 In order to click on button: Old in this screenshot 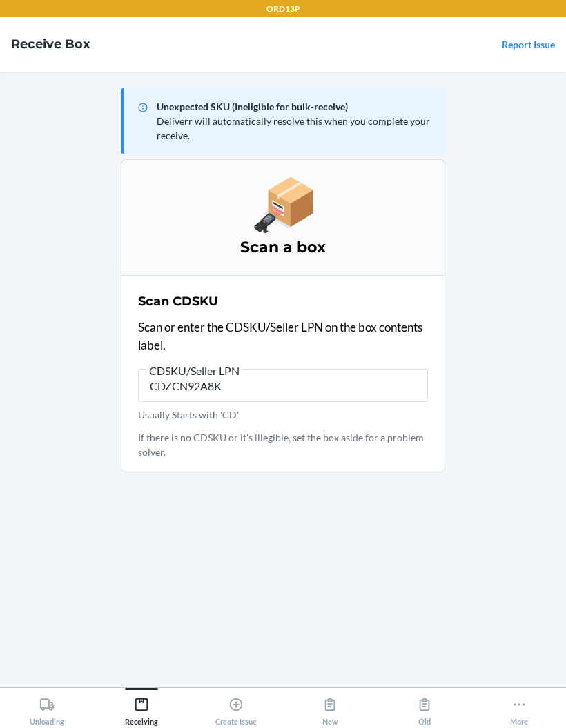, I will do `click(424, 707)`.